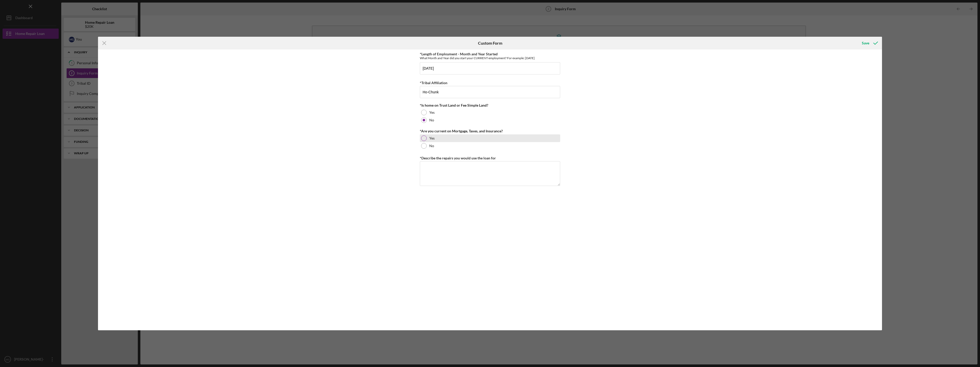 This screenshot has height=367, width=980. Describe the element at coordinates (490, 131) in the screenshot. I see `div: *Are you current on Mortgage, Taxes, and Insurance?` at that location.